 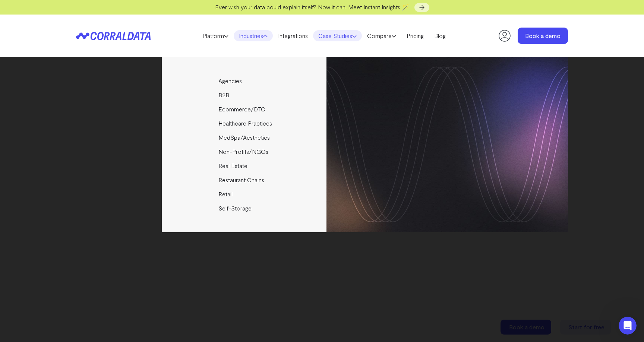 What do you see at coordinates (312, 7) in the screenshot?
I see `span: Ever wish your data could explain itself? Now it can. Meet Instant Insights 🪄` at bounding box center [312, 7].